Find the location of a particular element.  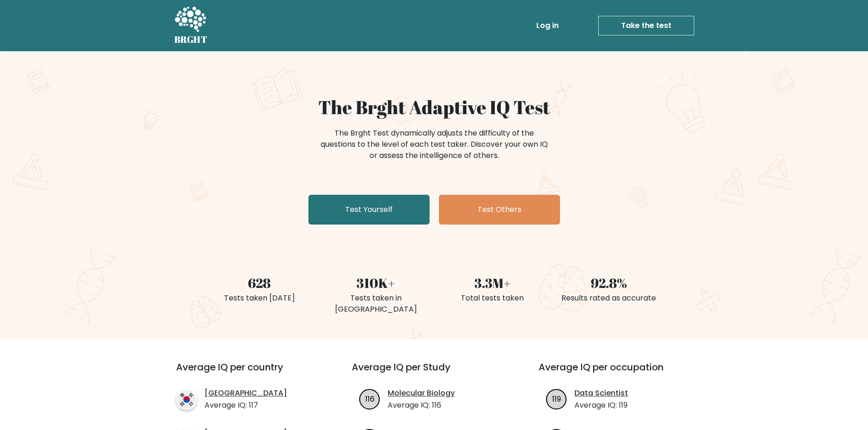

h3: Average IQ per Study is located at coordinates (434, 372).